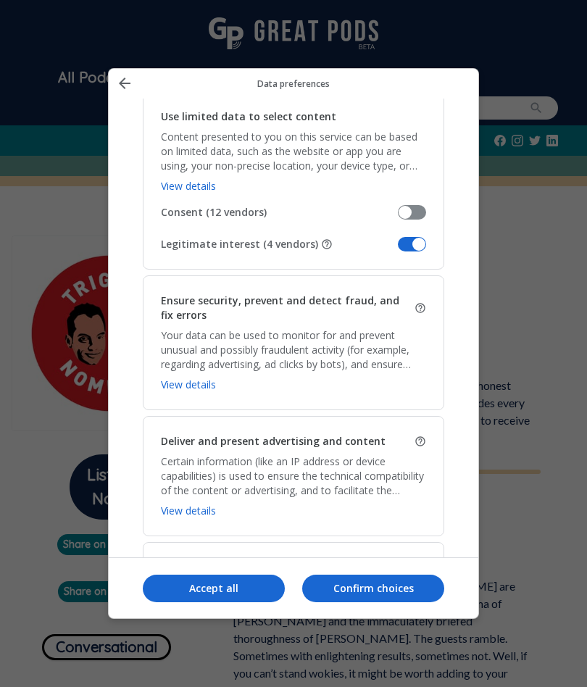 This screenshot has height=687, width=587. I want to click on p: Accept all, so click(214, 589).